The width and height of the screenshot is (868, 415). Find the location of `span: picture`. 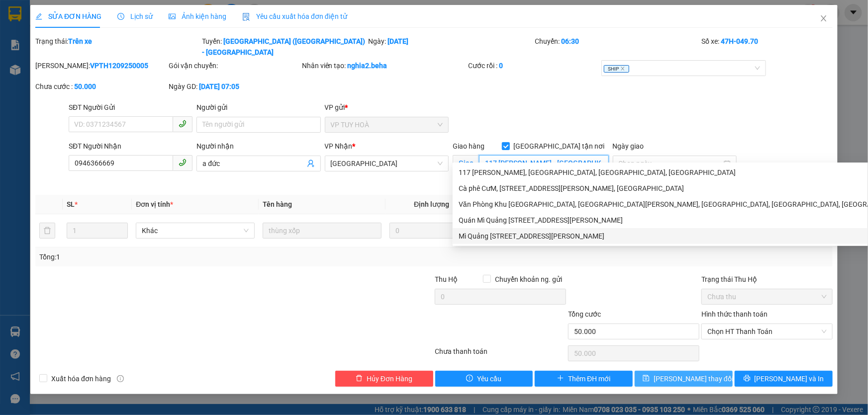

span: picture is located at coordinates (172, 16).